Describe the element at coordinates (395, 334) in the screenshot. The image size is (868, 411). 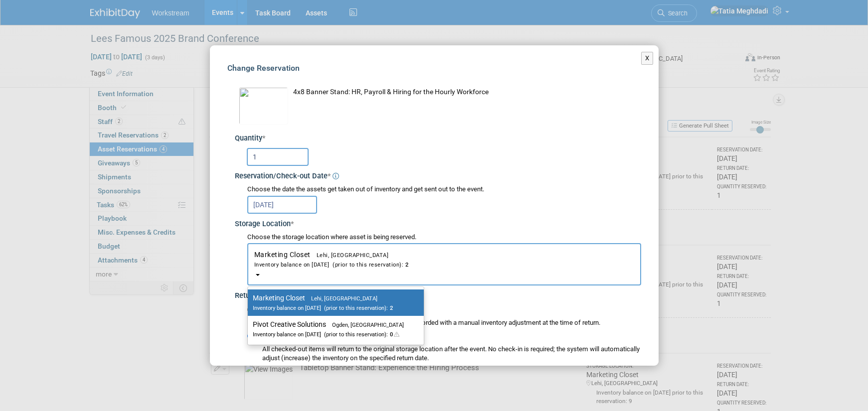
I see `span: 0` at that location.